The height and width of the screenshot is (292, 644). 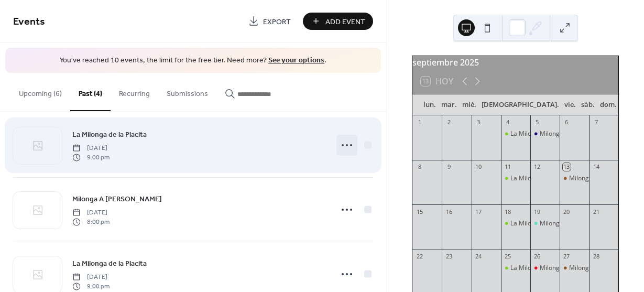 What do you see at coordinates (296, 60) in the screenshot?
I see `a: See your options` at bounding box center [296, 60].